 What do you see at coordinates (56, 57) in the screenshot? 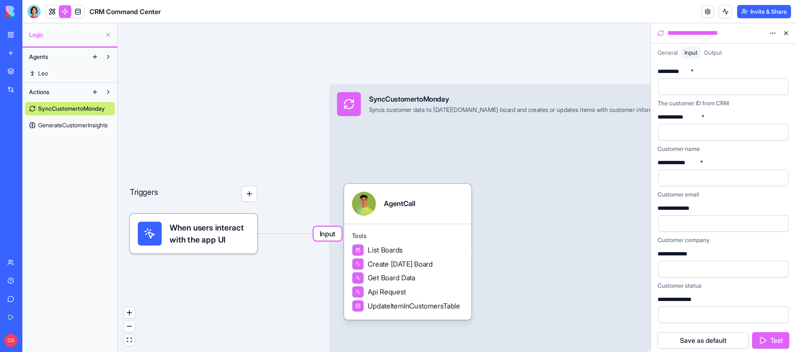
I see `button: Agents` at bounding box center [56, 57].